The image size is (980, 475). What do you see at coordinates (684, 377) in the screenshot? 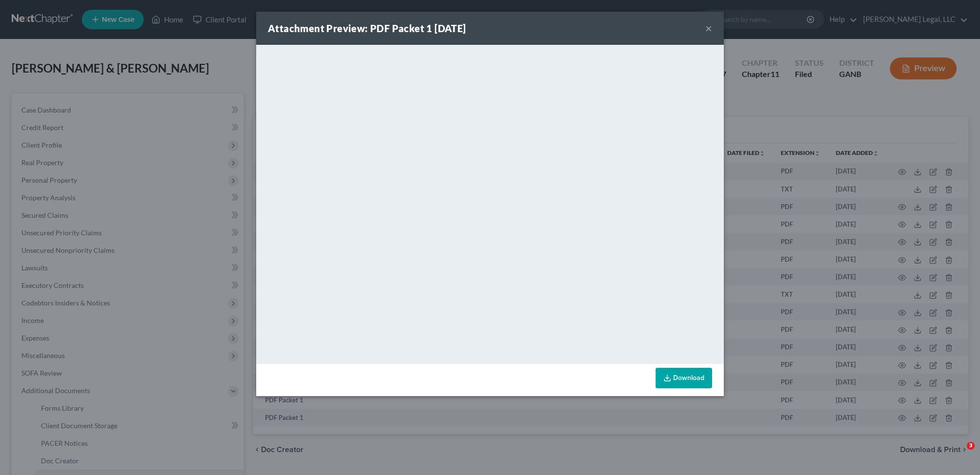
I see `a: Download` at bounding box center [684, 377].